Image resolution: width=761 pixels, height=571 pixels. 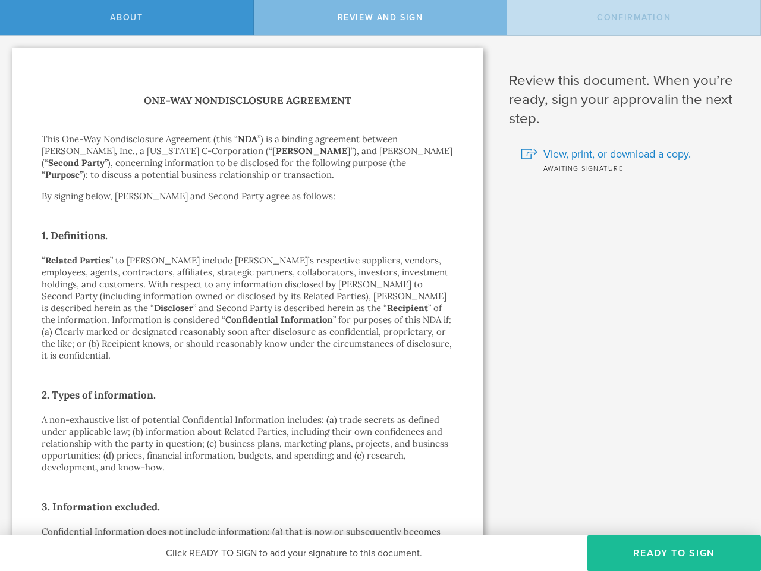 What do you see at coordinates (617, 154) in the screenshot?
I see `span: View, print, or download a copy.` at bounding box center [617, 154].